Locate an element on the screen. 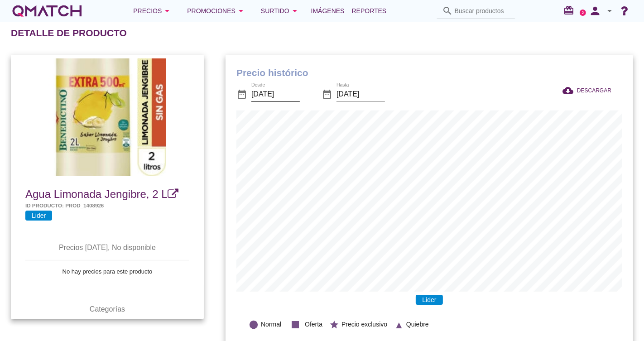  span: Reportes is located at coordinates (369, 11).